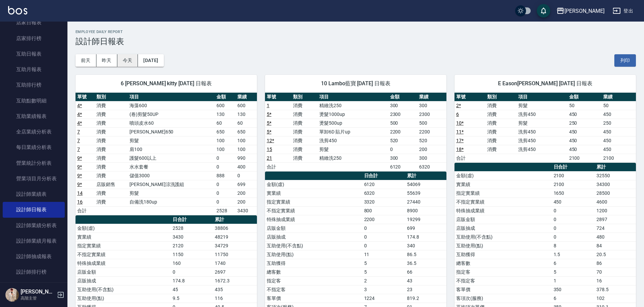 This screenshot has width=644, height=307. I want to click on td: 海藻600, so click(171, 106).